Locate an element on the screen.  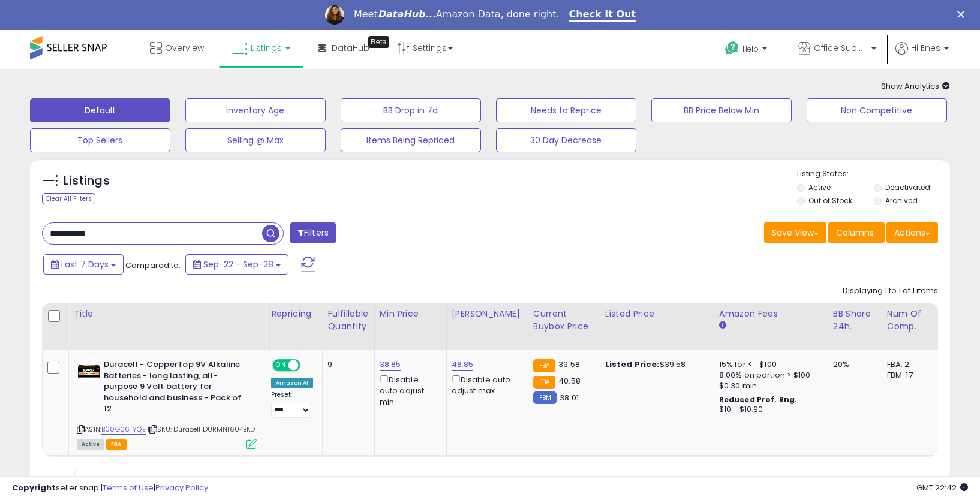
span: Overview is located at coordinates (184, 48).